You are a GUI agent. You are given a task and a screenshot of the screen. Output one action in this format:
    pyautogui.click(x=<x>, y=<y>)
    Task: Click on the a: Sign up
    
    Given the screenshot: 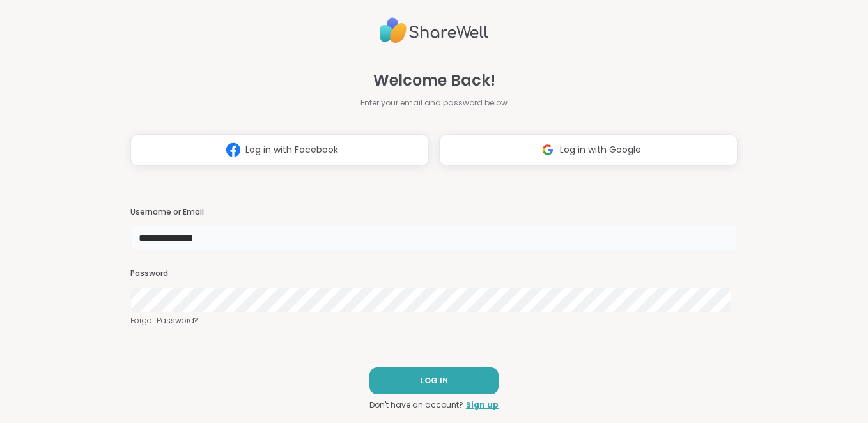 What is the action you would take?
    pyautogui.click(x=482, y=405)
    